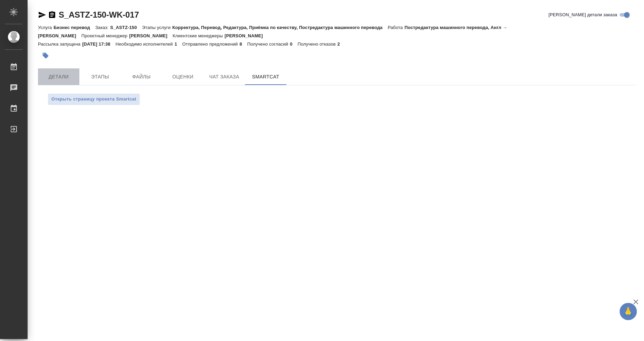 The image size is (644, 341). What do you see at coordinates (225, 77) in the screenshot?
I see `span: Чат заказа` at bounding box center [225, 77].